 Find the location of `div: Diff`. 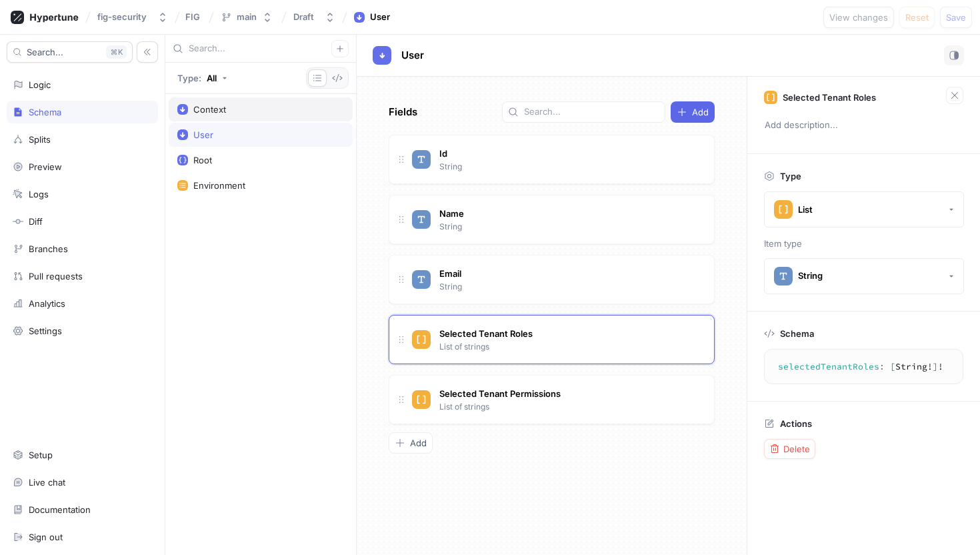

div: Diff is located at coordinates (35, 221).